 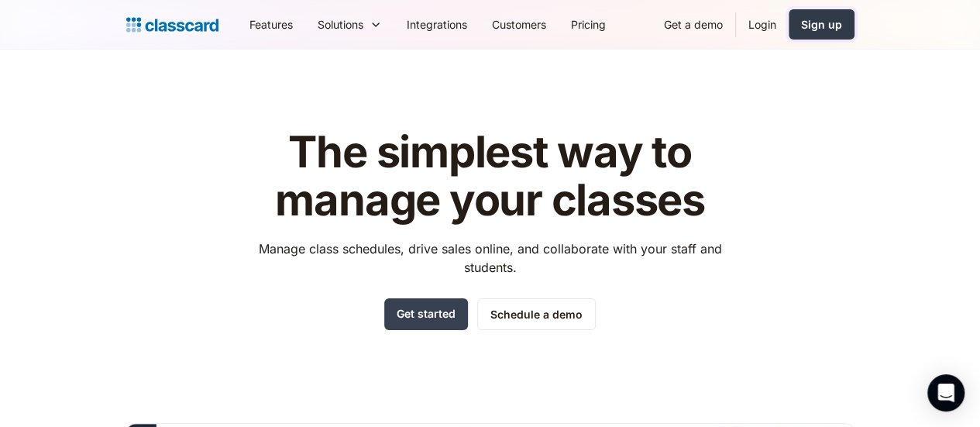 I want to click on a: Pricing, so click(x=588, y=24).